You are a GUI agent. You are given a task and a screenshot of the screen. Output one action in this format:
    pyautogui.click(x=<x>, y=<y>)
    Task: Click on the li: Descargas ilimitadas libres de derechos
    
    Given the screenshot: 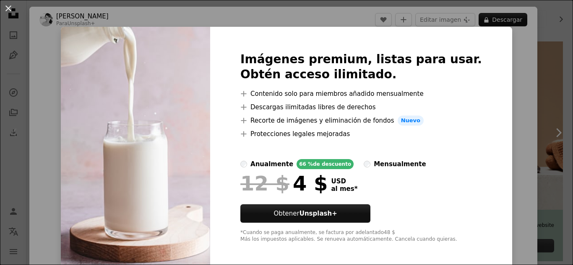 What is the action you would take?
    pyautogui.click(x=361, y=107)
    